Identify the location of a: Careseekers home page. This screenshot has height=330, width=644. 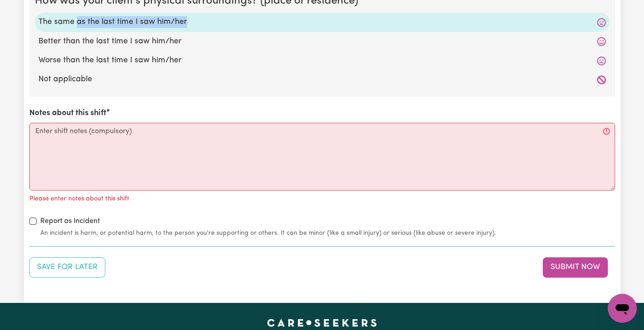
(322, 323).